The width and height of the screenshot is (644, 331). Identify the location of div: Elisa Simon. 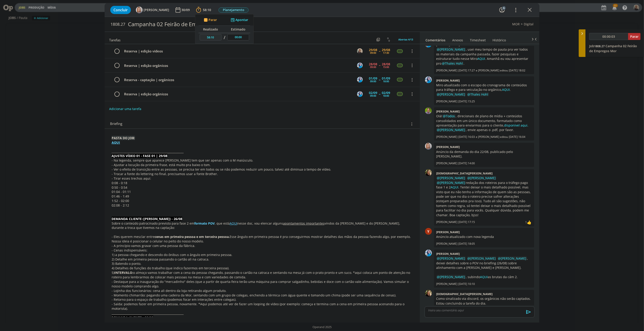
(529, 223).